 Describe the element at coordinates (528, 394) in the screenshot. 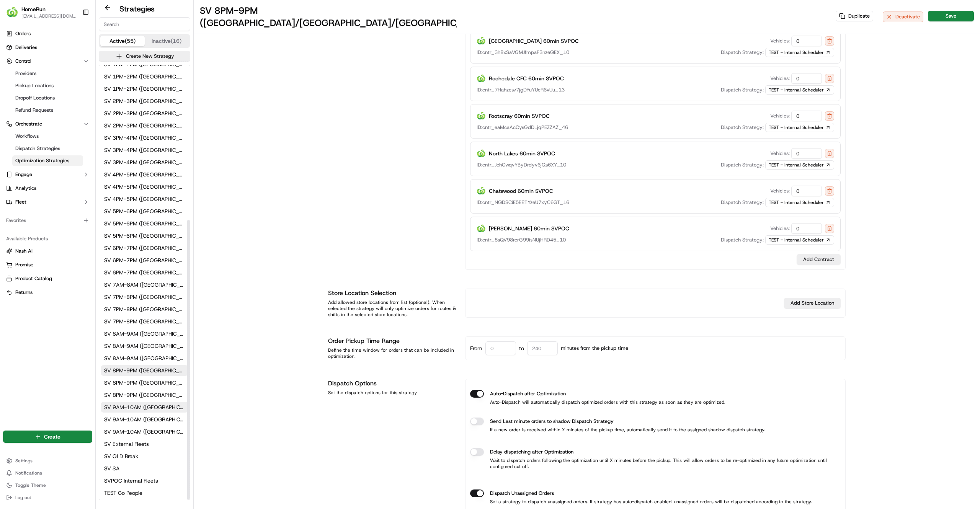

I see `label: Auto-Dispatch after Optimization` at that location.